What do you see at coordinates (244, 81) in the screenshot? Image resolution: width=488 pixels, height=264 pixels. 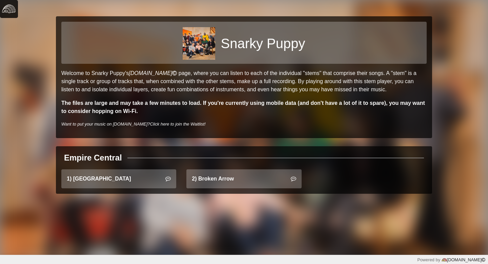 I see `p: Welcome to Snarky Puppy's page, where you can listen to each of the individual "stems" that compr...` at bounding box center [244, 81].